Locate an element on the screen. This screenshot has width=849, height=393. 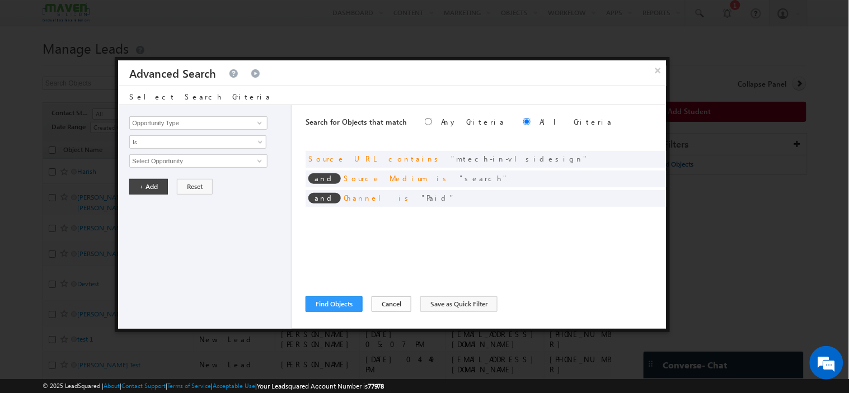
a: Contact Support is located at coordinates (143, 386).